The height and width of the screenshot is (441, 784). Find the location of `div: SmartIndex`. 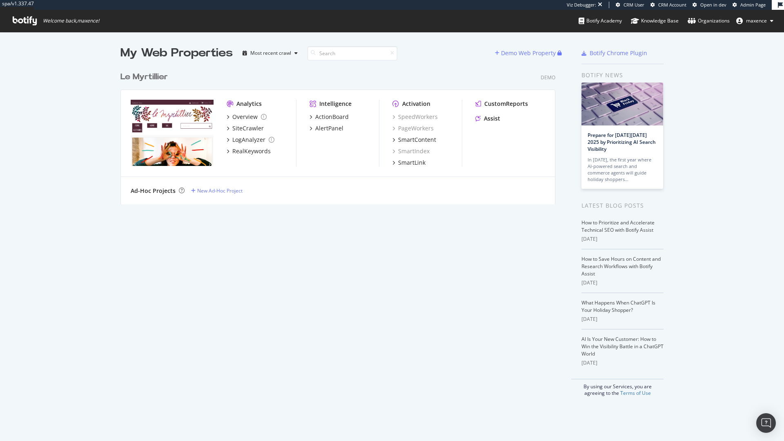

div: SmartIndex is located at coordinates (411, 151).